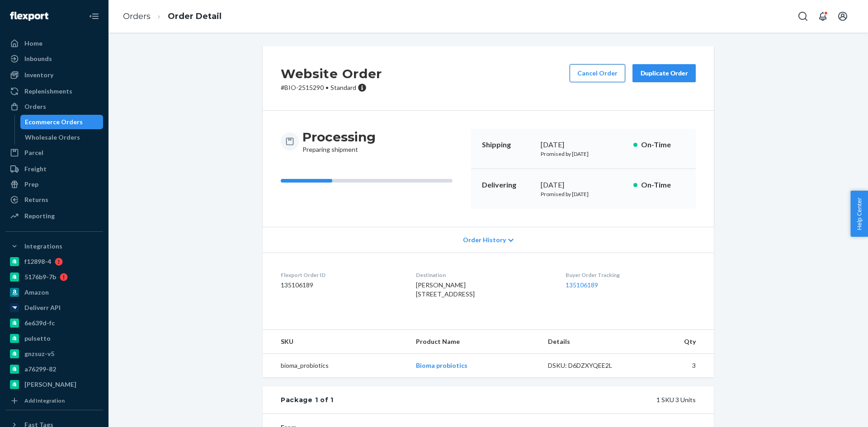 This screenshot has height=427, width=868. What do you see at coordinates (36, 169) in the screenshot?
I see `div: Freight` at bounding box center [36, 169].